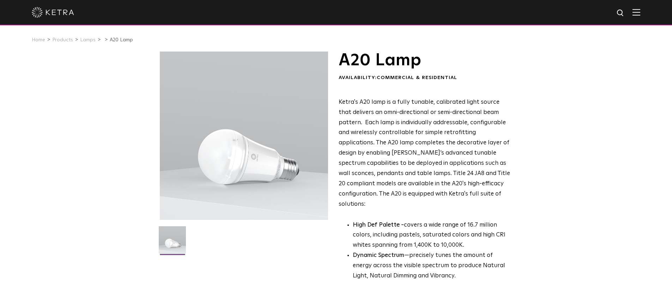  Describe the element at coordinates (621, 13) in the screenshot. I see `img: search icon` at that location.